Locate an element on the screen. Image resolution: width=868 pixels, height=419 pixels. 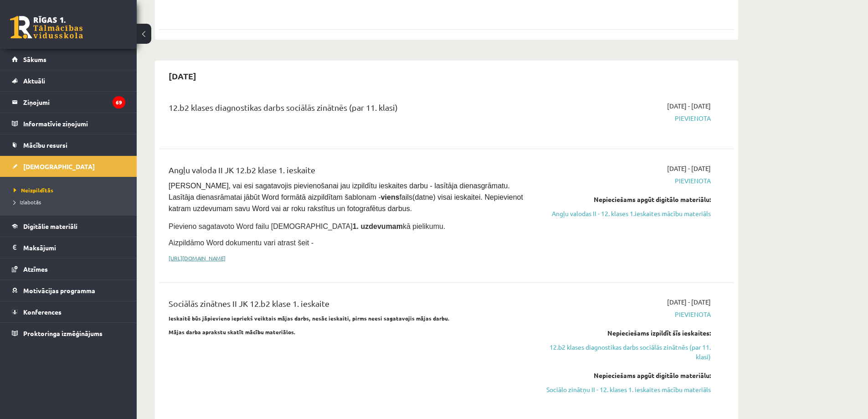
a: Ziņojumi69 is located at coordinates (68, 102).